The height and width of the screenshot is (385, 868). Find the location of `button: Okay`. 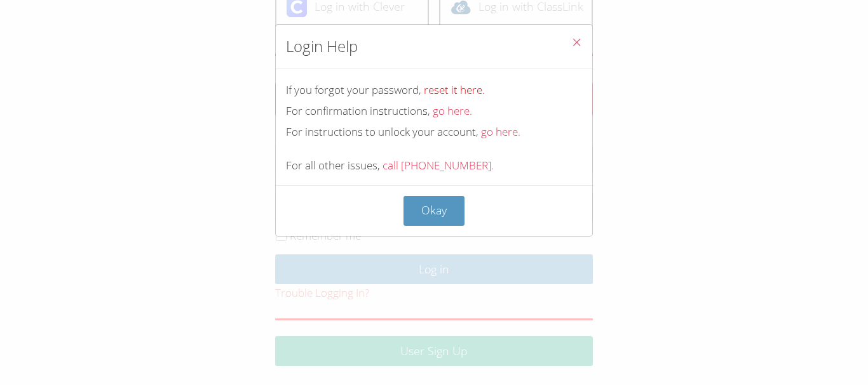

button: Okay is located at coordinates (434, 211).